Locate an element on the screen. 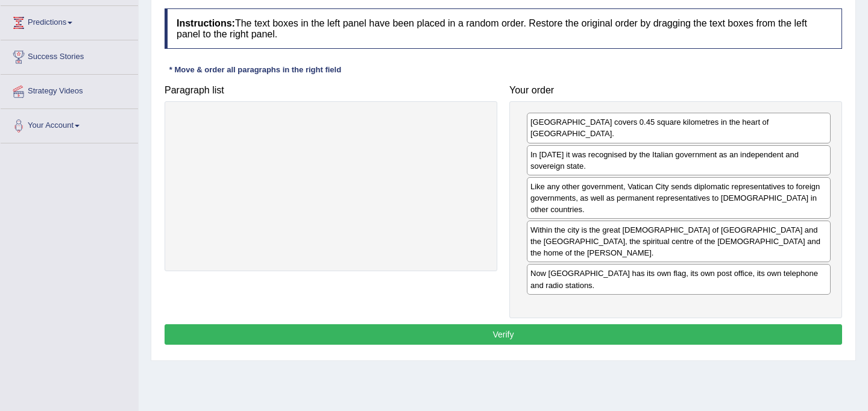 This screenshot has width=868, height=411. a: Strategy Videos is located at coordinates (69, 90).